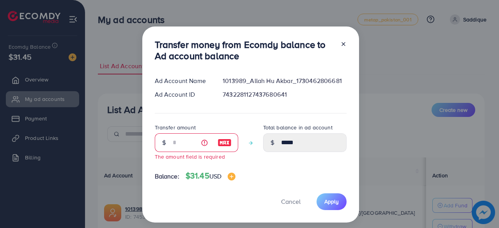 This screenshot has height=228, width=499. Describe the element at coordinates (331, 201) in the screenshot. I see `button: Apply` at that location.